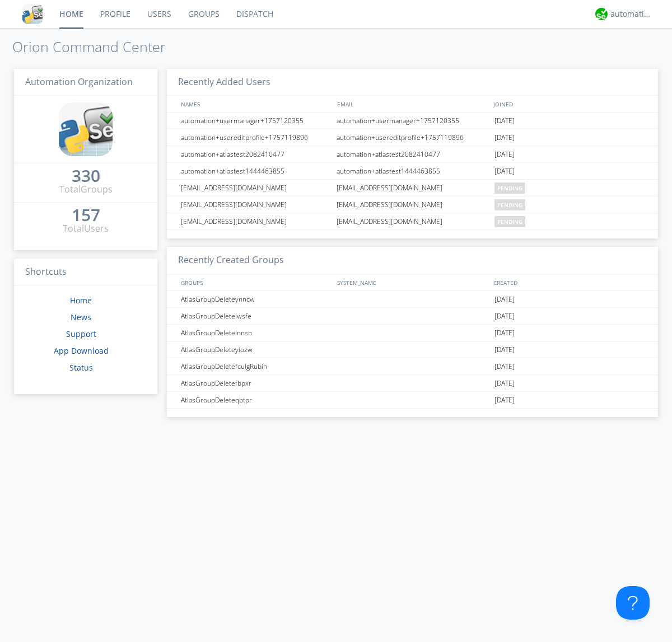  What do you see at coordinates (86, 176) in the screenshot?
I see `div: 330` at bounding box center [86, 176].